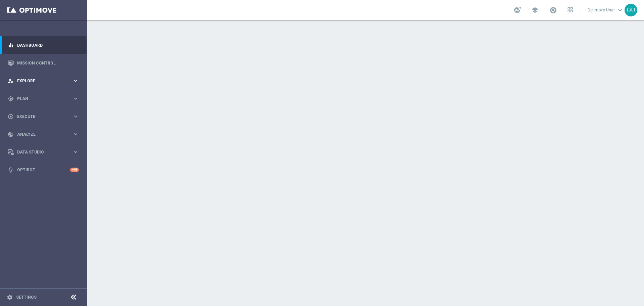  I want to click on div: Execute, so click(40, 116).